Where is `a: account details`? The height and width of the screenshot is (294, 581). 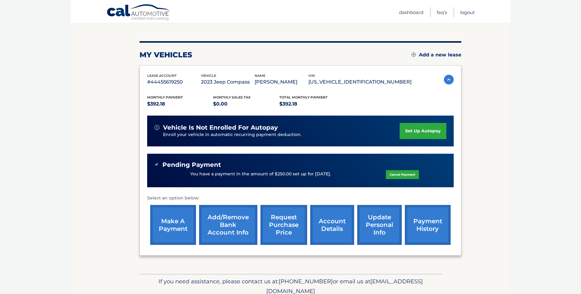
a: account details is located at coordinates (332, 225).